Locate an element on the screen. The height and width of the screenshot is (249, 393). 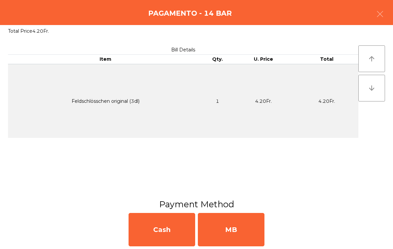
span: Bill Details is located at coordinates (183, 50).